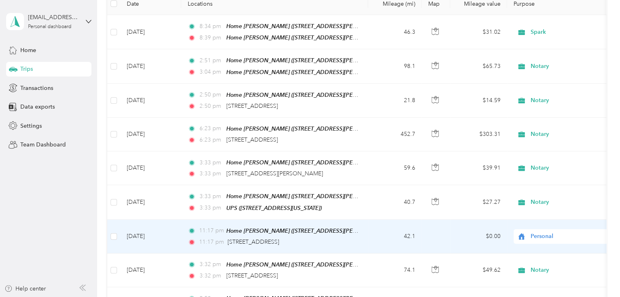 The width and height of the screenshot is (620, 297). Describe the element at coordinates (395, 168) in the screenshot. I see `td: 59.6` at that location.